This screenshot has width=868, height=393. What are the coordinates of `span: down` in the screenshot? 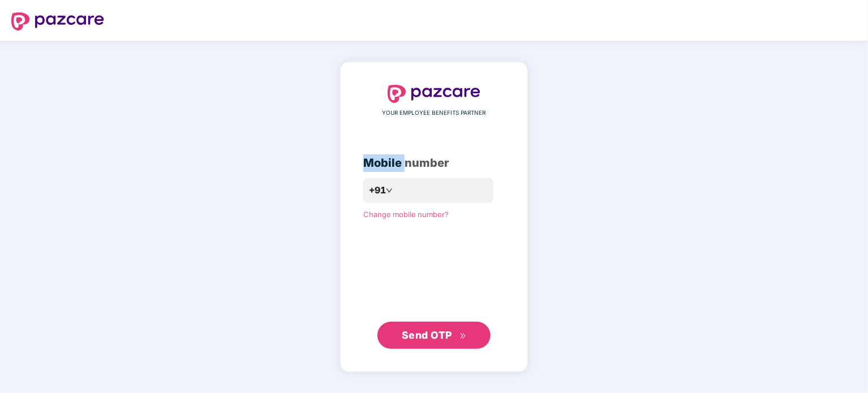 It's located at (389, 191).